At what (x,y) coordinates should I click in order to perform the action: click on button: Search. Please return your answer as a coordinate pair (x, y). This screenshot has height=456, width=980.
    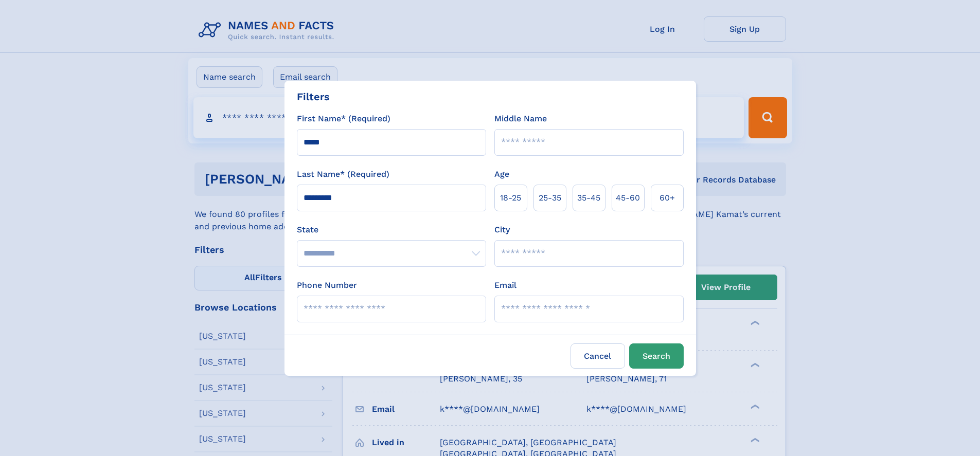
    Looking at the image, I should click on (656, 356).